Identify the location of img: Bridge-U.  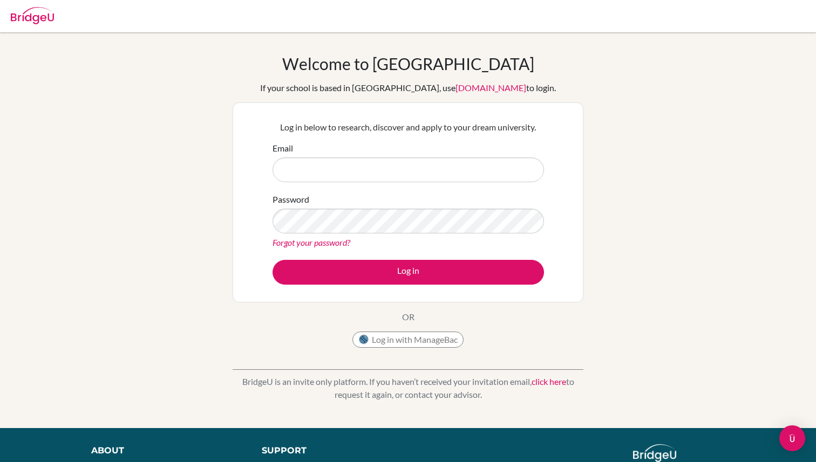
(32, 16).